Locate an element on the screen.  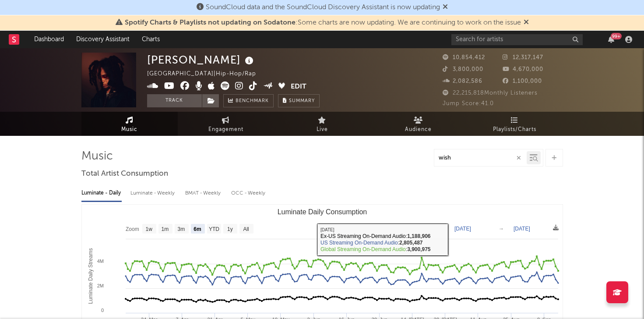
span: Audience is located at coordinates (418, 130).